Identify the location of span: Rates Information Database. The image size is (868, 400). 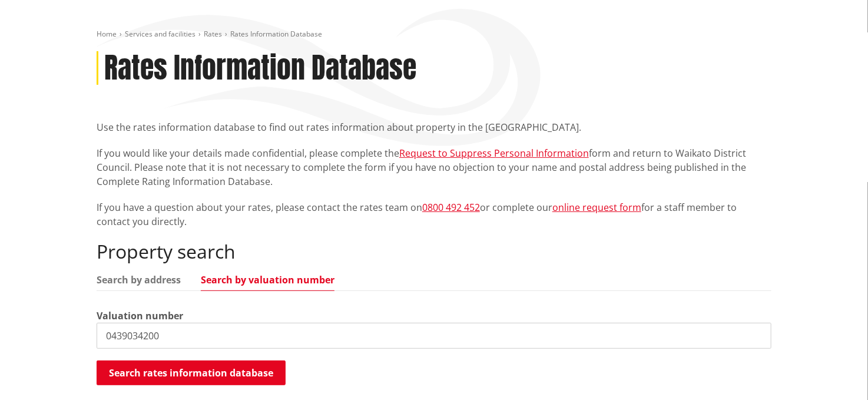
(276, 34).